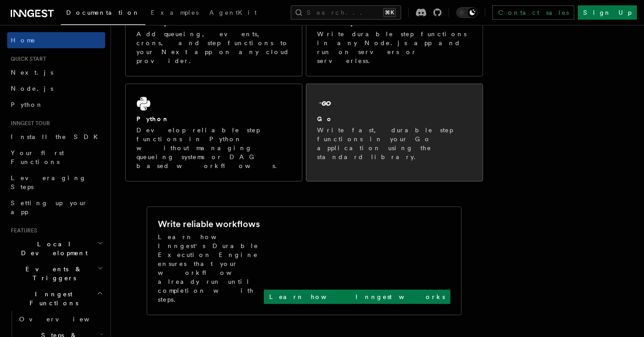 This screenshot has width=644, height=337. What do you see at coordinates (325, 119) in the screenshot?
I see `h2: Go` at bounding box center [325, 119].